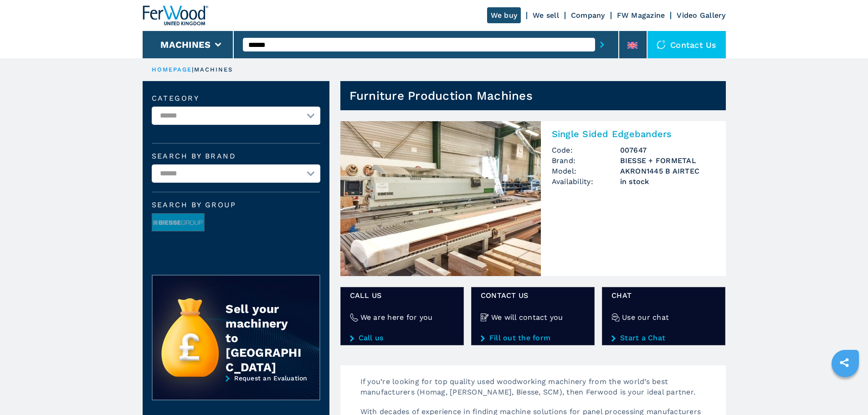  I want to click on h4: We are here for you, so click(397, 317).